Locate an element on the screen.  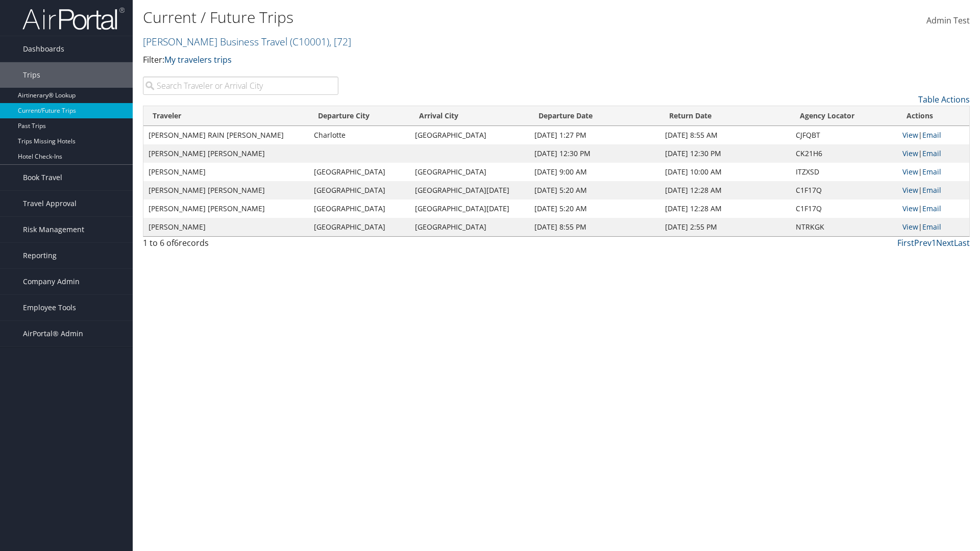
span: AirPortal® Admin is located at coordinates (53, 334).